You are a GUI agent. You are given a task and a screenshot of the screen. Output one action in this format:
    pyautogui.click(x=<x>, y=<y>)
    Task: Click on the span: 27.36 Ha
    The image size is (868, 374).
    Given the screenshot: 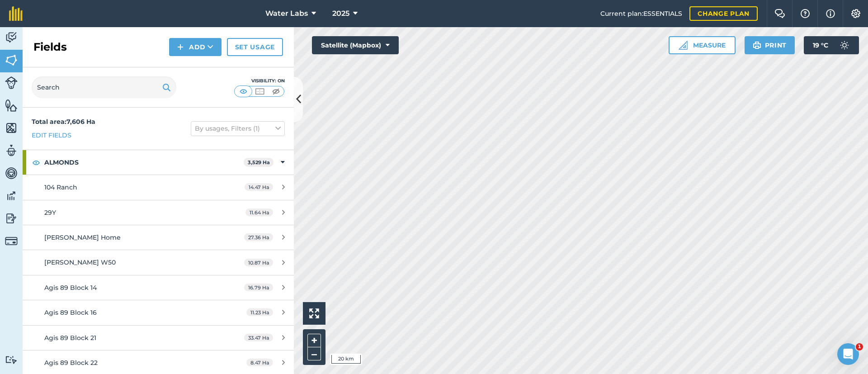 What is the action you would take?
    pyautogui.click(x=258, y=237)
    